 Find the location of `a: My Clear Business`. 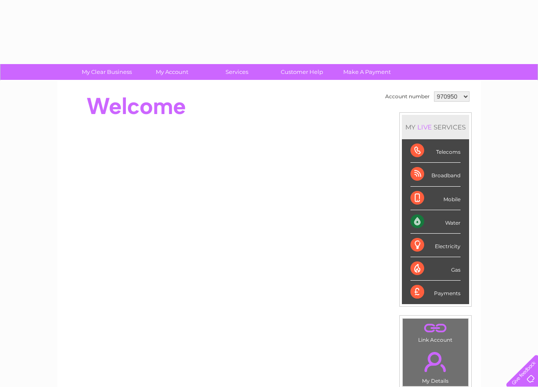

a: My Clear Business is located at coordinates (106, 72).